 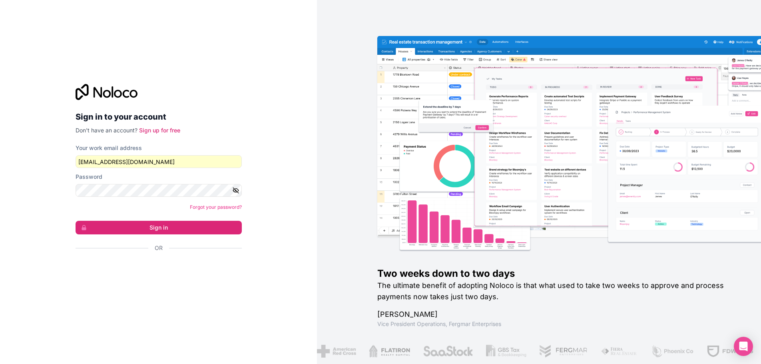 I want to click on img: /assets/fiera-fwj2N5v4.png, so click(x=570, y=351).